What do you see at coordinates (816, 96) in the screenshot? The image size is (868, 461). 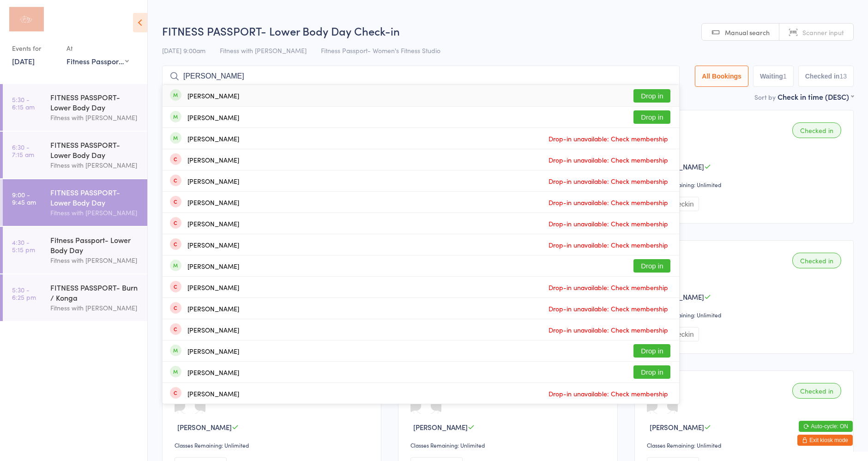 I see `div: Check in time (DESC)` at bounding box center [816, 96].